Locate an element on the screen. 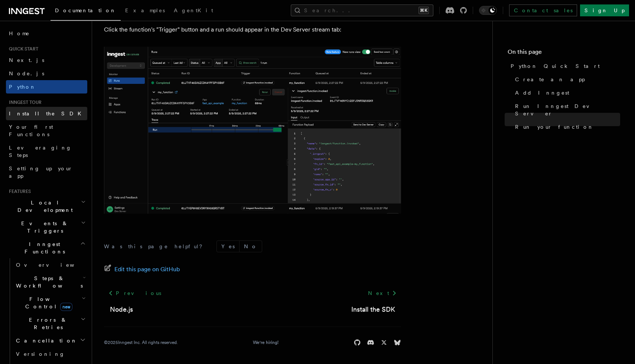  button: Local Development is located at coordinates (46, 206).